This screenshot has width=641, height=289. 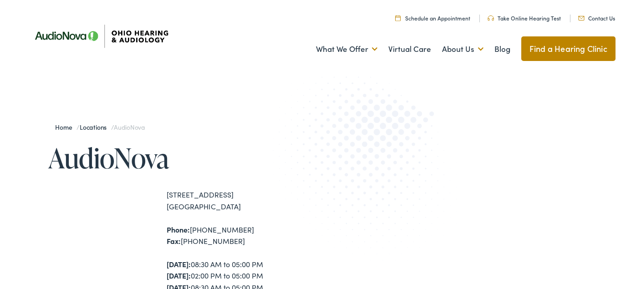 What do you see at coordinates (95, 127) in the screenshot?
I see `a: Locations` at bounding box center [95, 127].